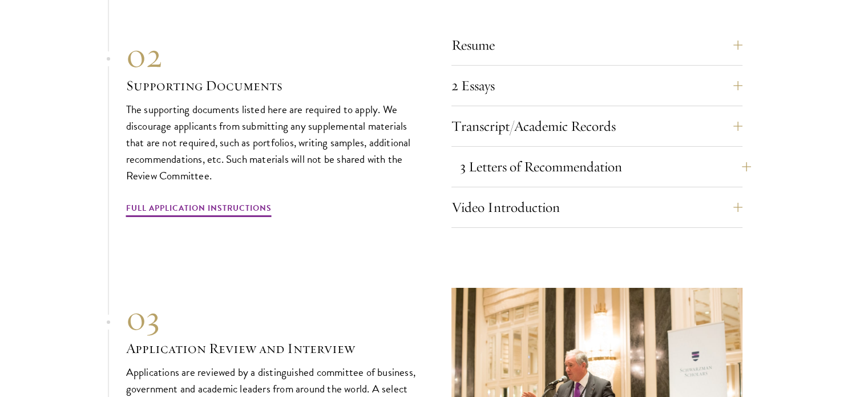 Image resolution: width=868 pixels, height=397 pixels. I want to click on button: 2 Essays, so click(597, 86).